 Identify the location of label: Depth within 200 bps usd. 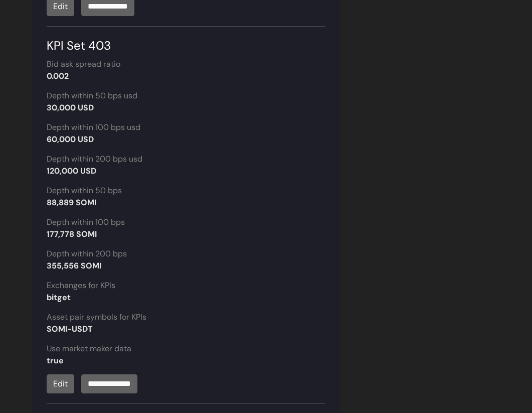
(94, 159).